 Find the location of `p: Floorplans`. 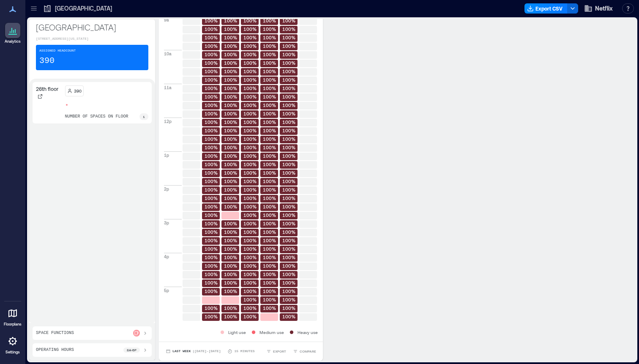

p: Floorplans is located at coordinates (13, 324).